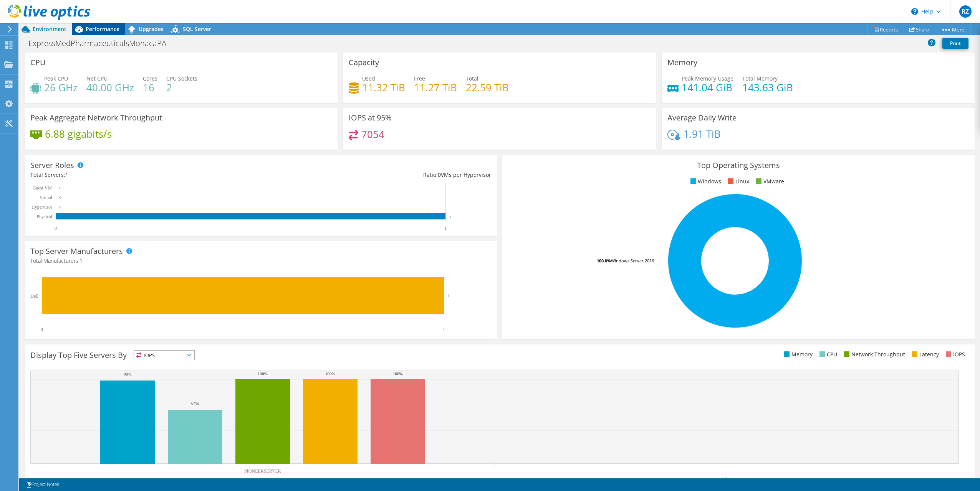 Image resolution: width=980 pixels, height=491 pixels. Describe the element at coordinates (797, 355) in the screenshot. I see `li: Memory` at that location.